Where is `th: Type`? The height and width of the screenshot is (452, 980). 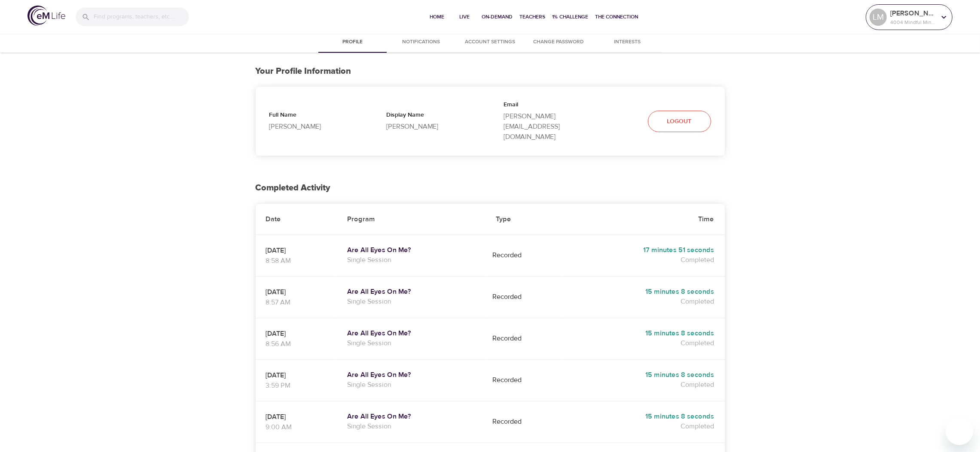
th: Type is located at coordinates (523, 220).